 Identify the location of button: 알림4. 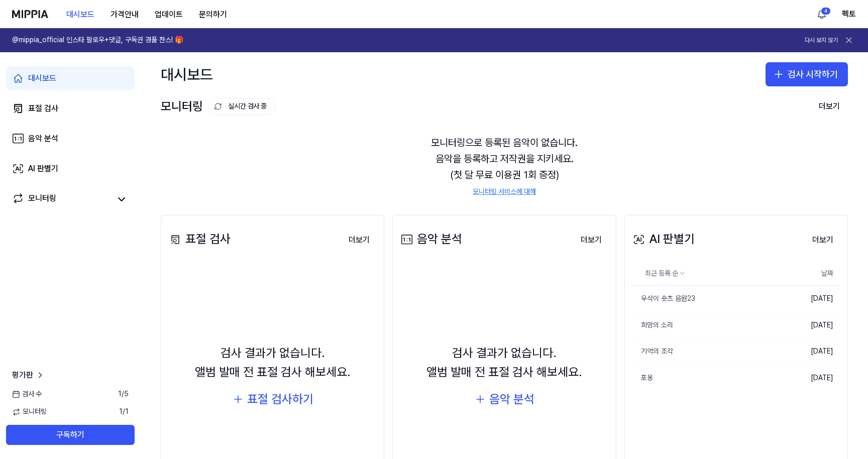
(822, 15).